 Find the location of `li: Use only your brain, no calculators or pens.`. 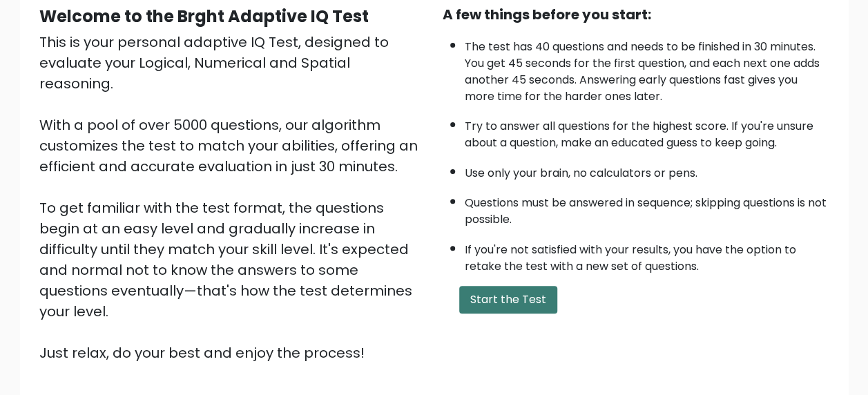

li: Use only your brain, no calculators or pens. is located at coordinates (647, 170).